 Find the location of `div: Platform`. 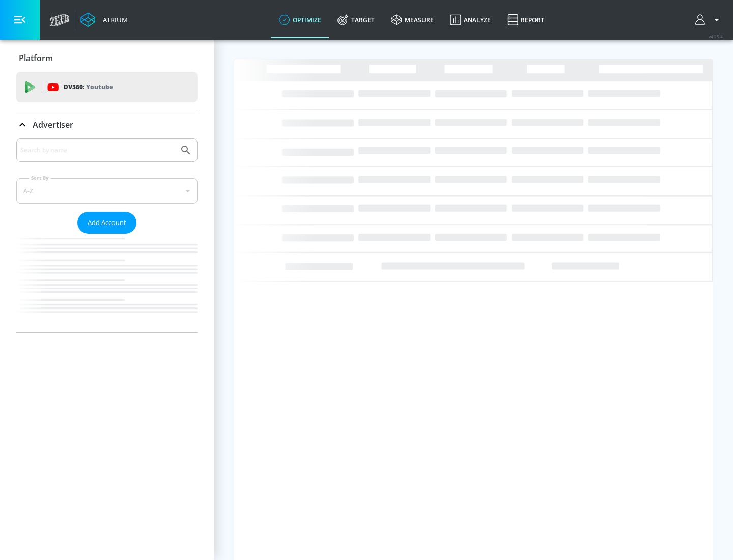

div: Platform is located at coordinates (107, 58).